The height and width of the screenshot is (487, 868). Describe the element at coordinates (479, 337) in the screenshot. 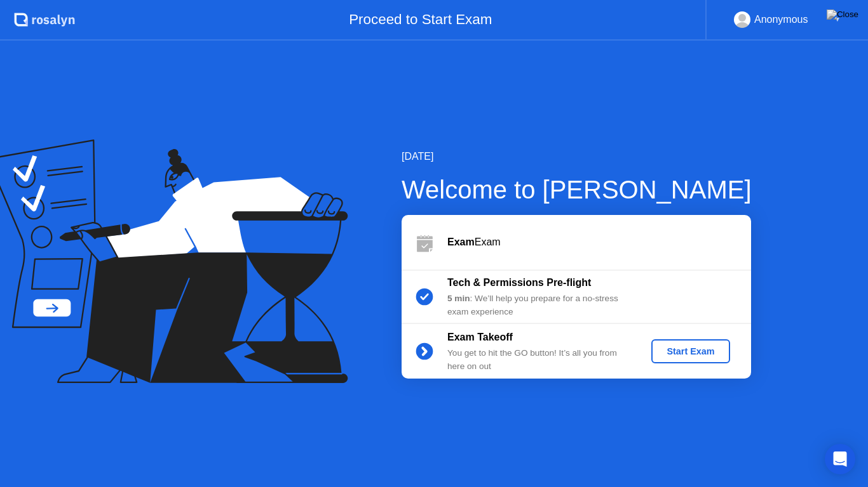

I see `b: Exam Takeoff` at that location.